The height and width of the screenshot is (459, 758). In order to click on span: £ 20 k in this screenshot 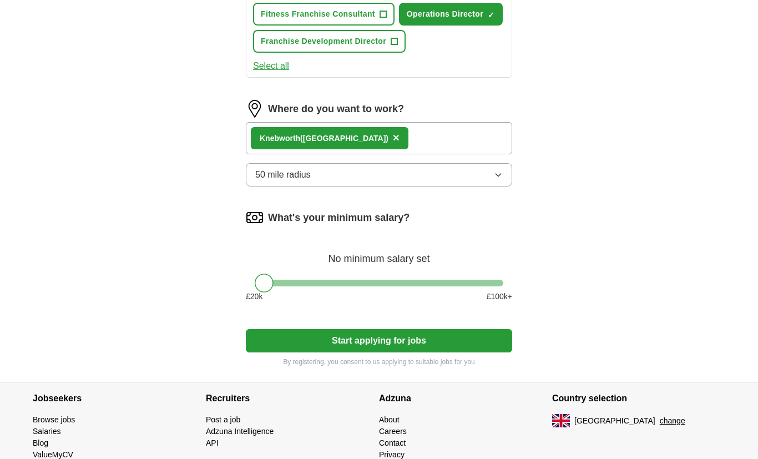, I will do `click(254, 296)`.